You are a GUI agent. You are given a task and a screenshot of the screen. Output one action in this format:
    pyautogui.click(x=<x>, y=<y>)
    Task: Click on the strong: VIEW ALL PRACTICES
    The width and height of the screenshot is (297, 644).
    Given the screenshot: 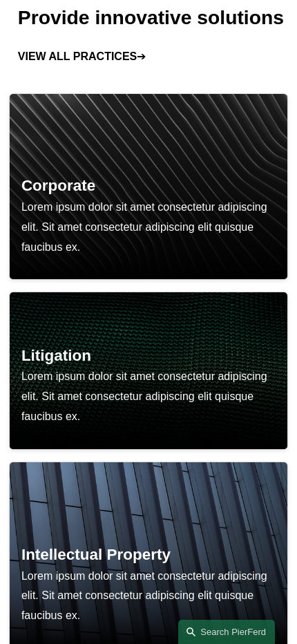 What is the action you would take?
    pyautogui.click(x=78, y=56)
    